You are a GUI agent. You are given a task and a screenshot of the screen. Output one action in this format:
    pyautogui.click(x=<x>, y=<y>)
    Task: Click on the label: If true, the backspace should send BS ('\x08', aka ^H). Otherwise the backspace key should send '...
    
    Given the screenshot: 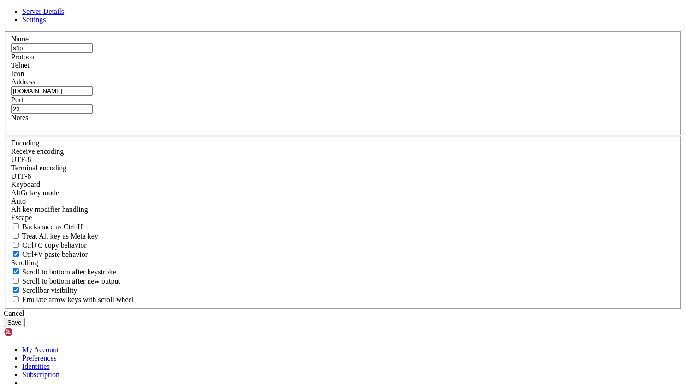 What is the action you would take?
    pyautogui.click(x=47, y=227)
    